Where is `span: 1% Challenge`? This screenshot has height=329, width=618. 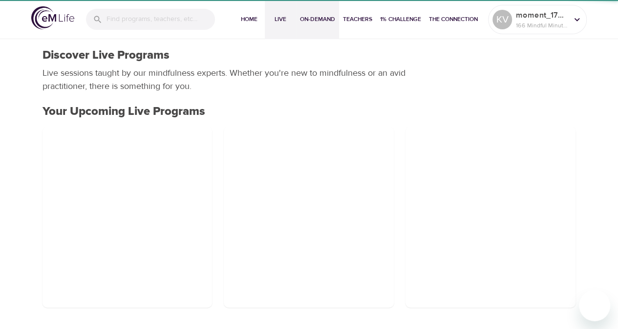 span: 1% Challenge is located at coordinates (401, 19).